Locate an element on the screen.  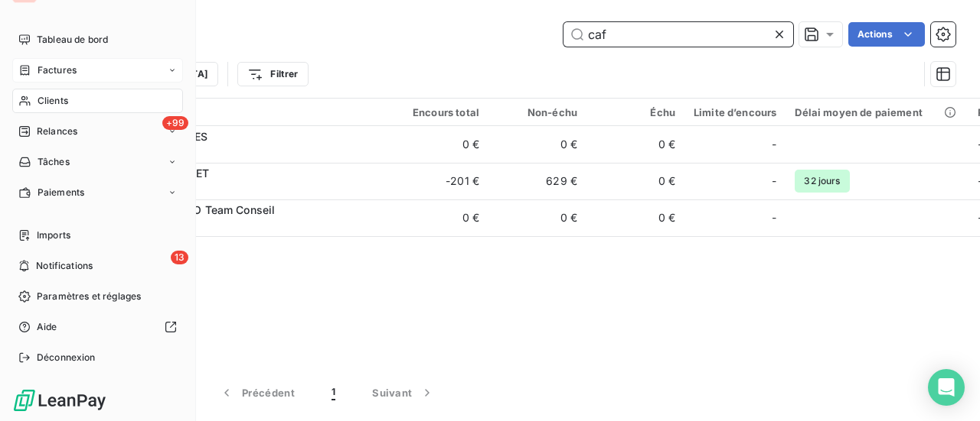
span: GW00083A is located at coordinates (244, 226).